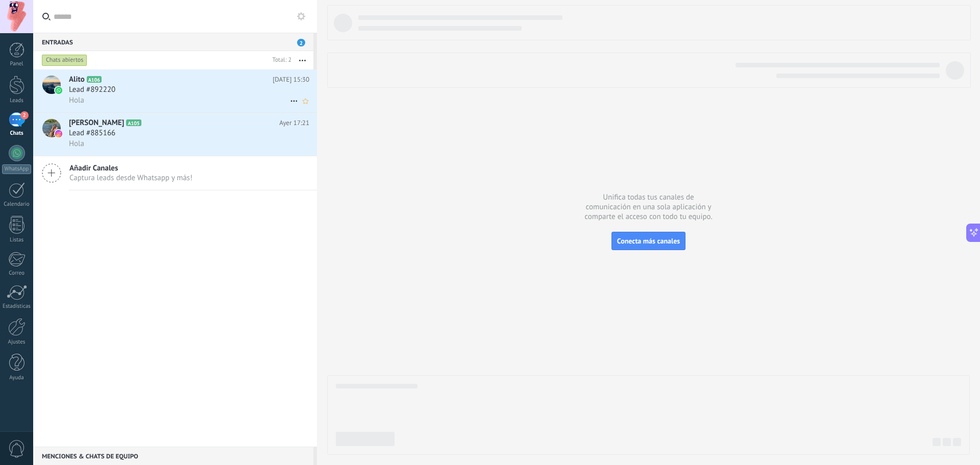 Image resolution: width=980 pixels, height=465 pixels. I want to click on div: Total: 2, so click(280, 60).